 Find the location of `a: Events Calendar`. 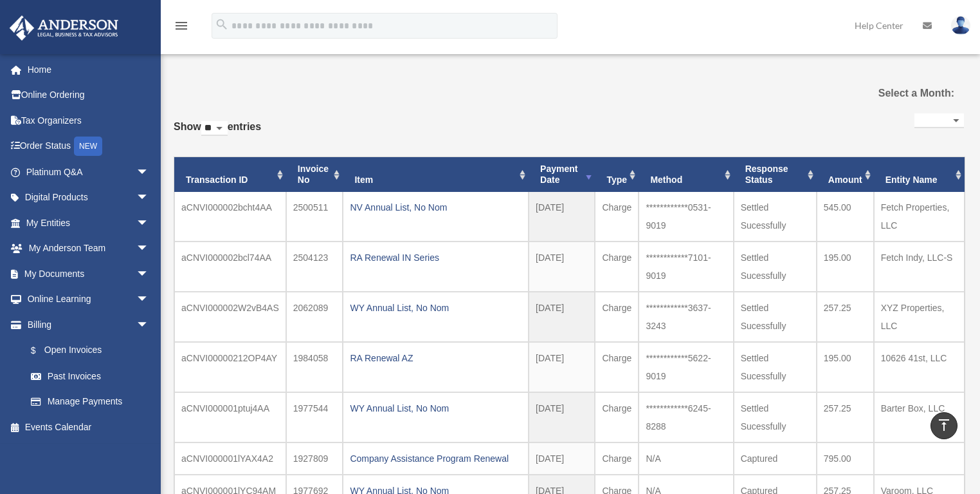

a: Events Calendar is located at coordinates (89, 427).